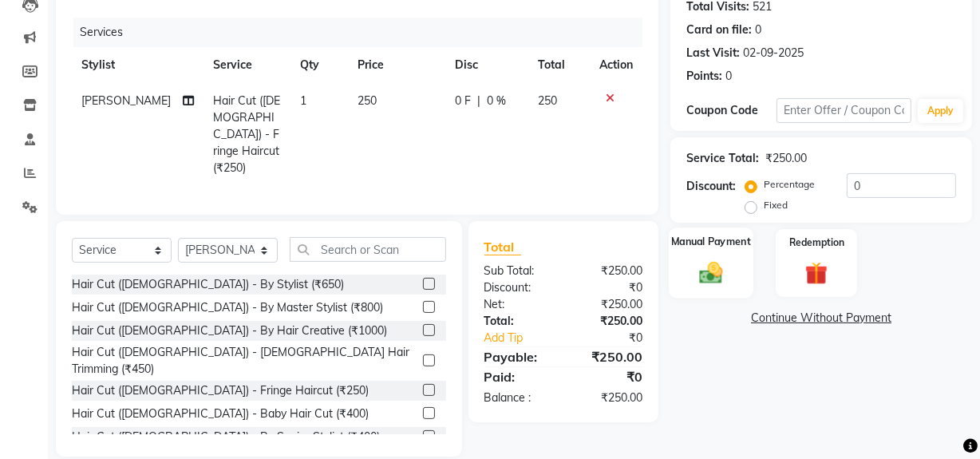  Describe the element at coordinates (397, 65) in the screenshot. I see `th: Price` at that location.